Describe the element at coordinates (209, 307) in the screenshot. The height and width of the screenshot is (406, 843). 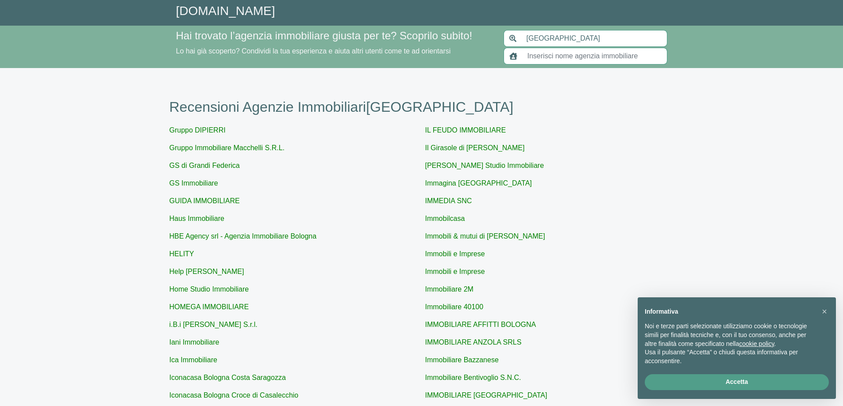
I see `a: HOMEGA IMMOBILIARE` at that location.